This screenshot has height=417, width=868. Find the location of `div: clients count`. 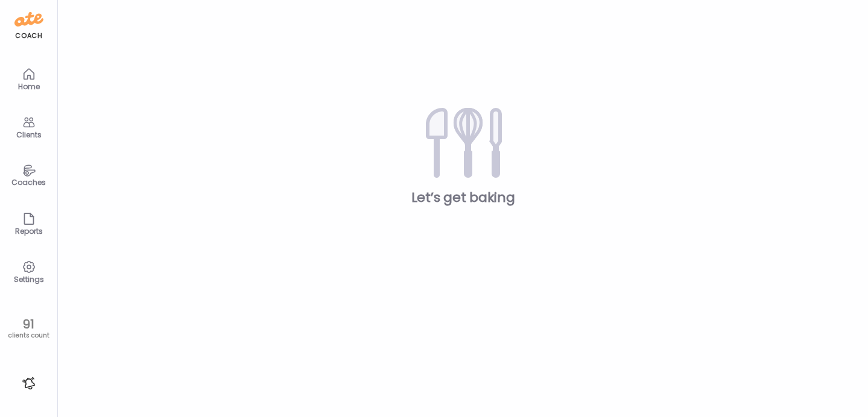

div: clients count is located at coordinates (28, 336).